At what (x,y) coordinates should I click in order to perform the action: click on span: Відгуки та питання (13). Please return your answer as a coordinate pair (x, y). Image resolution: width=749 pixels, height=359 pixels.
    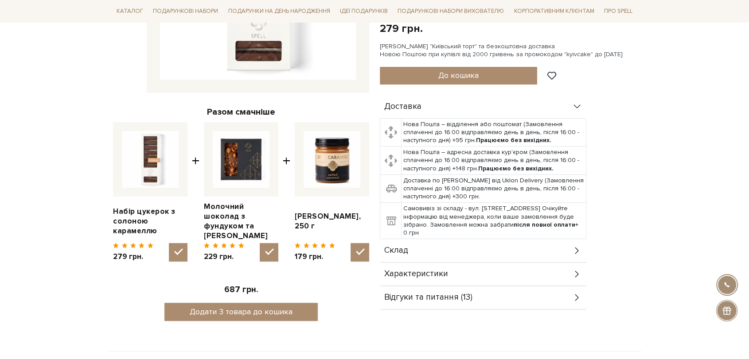
    Looking at the image, I should click on (428, 298).